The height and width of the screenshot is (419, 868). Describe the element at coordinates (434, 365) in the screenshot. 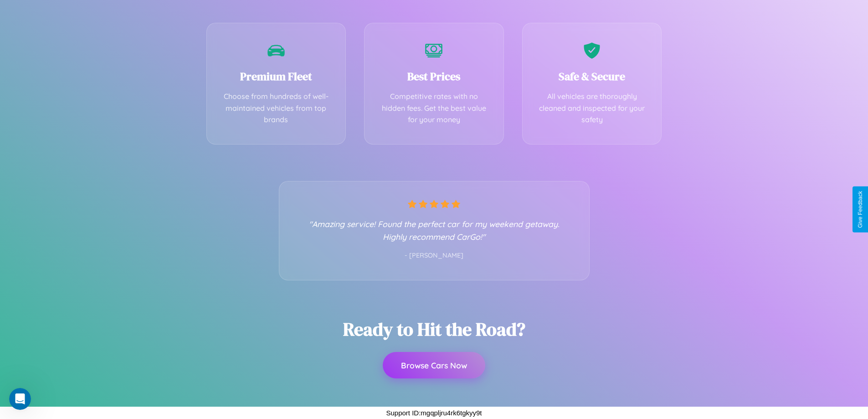

I see `button: Browse Cars Now` at that location.